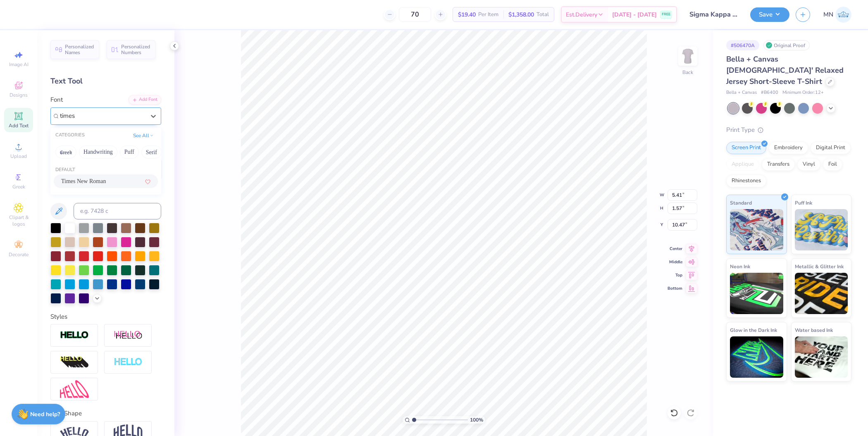 This screenshot has height=436, width=868. Describe the element at coordinates (57, 100) in the screenshot. I see `label: Font` at that location.